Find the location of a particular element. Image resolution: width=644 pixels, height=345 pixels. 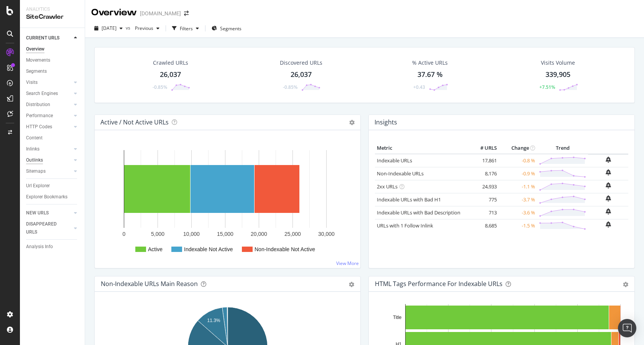

div: Outlinks is located at coordinates (34, 160).